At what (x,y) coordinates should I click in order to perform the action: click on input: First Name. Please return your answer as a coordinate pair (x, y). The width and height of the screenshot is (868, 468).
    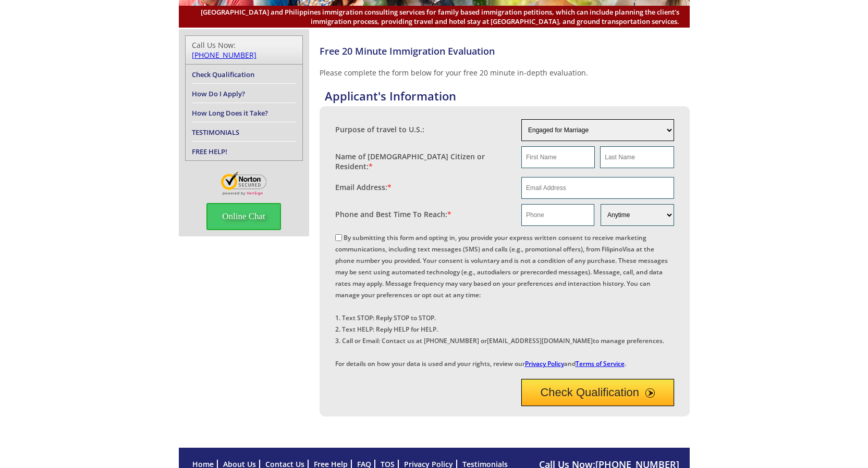
    Looking at the image, I should click on (557, 158).